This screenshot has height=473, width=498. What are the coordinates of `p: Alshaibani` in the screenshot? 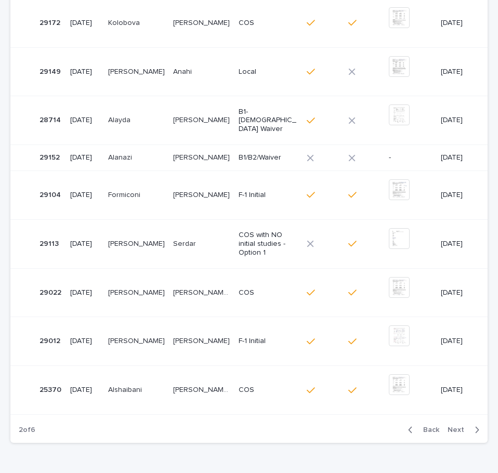 It's located at (126, 389).